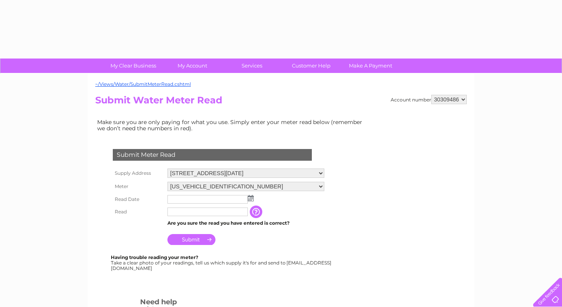  I want to click on td: Make sure you are only paying for what you use. Simply enter your meter read below (remember we d..., so click(232, 125).